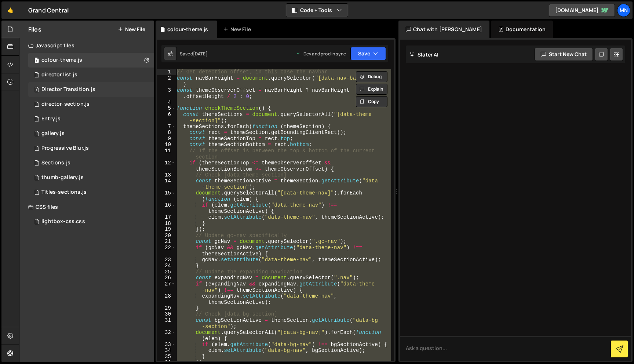  I want to click on div: Grand Central, so click(49, 10).